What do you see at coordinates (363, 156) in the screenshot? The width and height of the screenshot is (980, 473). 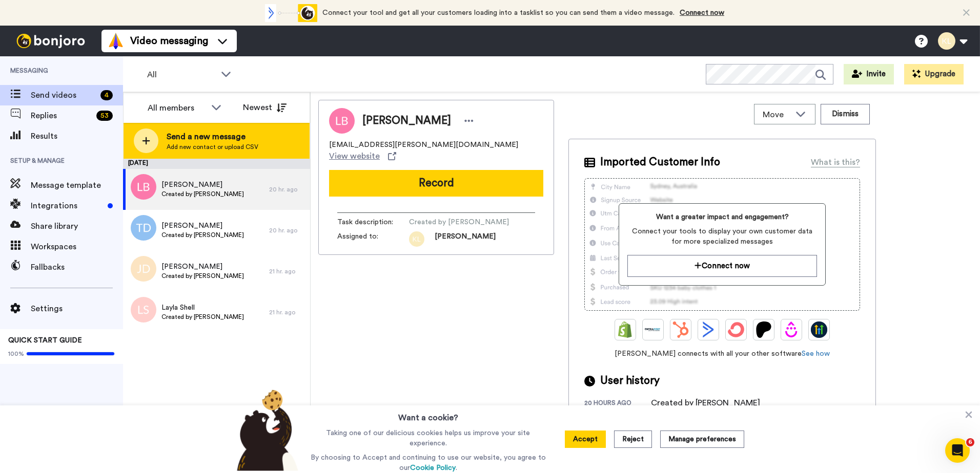 I see `a: View website` at bounding box center [363, 156].